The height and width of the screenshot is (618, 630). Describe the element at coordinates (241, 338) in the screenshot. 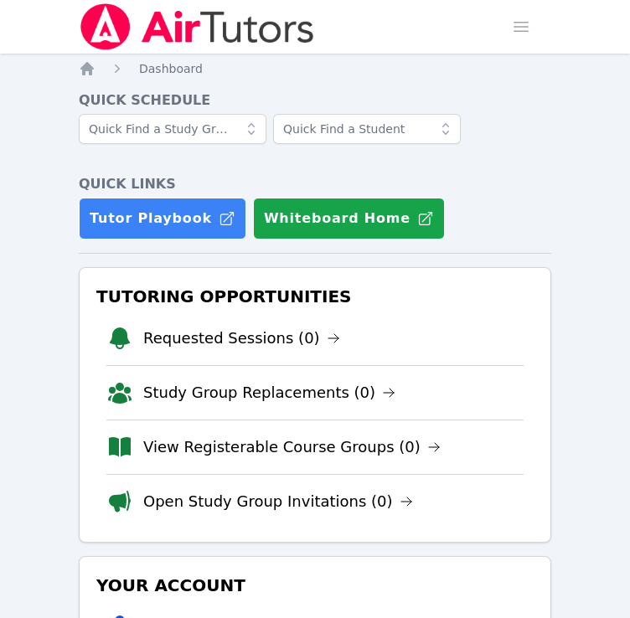

I see `a: Requested Sessions (0)` at that location.